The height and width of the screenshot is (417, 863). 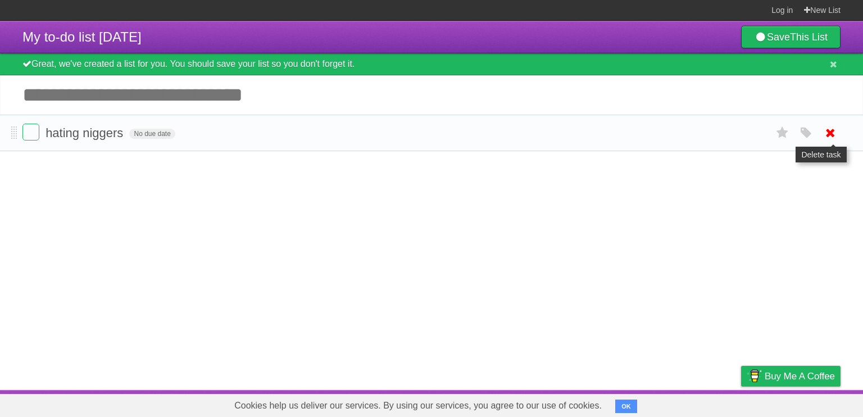 What do you see at coordinates (152, 134) in the screenshot?
I see `span: No due date` at bounding box center [152, 134].